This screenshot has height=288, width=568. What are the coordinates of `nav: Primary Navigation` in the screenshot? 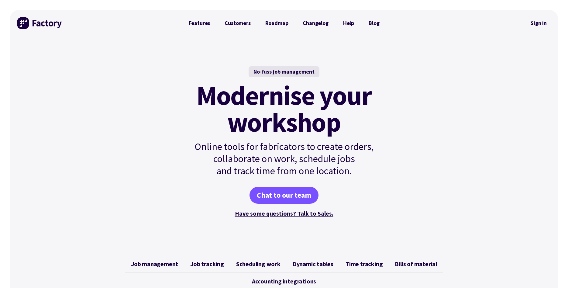 It's located at (284, 23).